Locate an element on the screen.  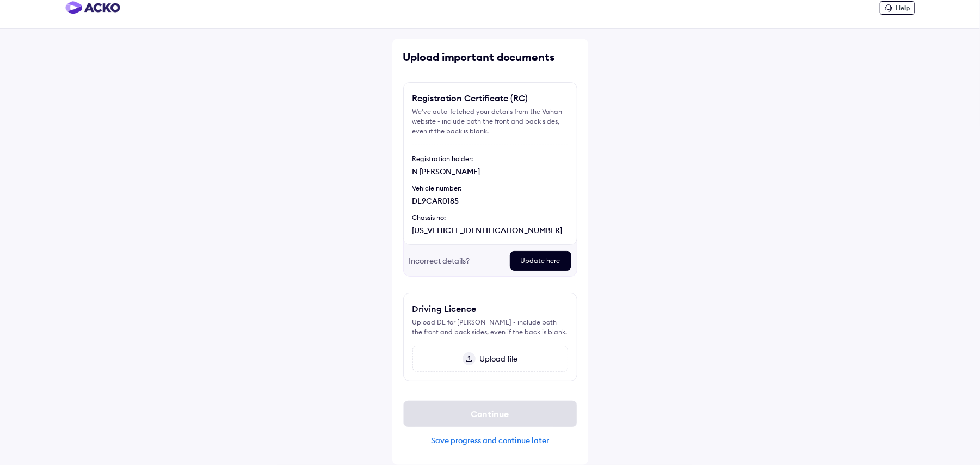
div: Save progress and continue later is located at coordinates (490, 441).